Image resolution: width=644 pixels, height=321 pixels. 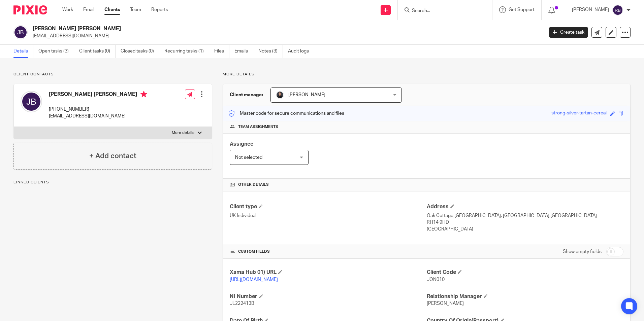 I want to click on p: RH14 9HD, so click(x=525, y=222).